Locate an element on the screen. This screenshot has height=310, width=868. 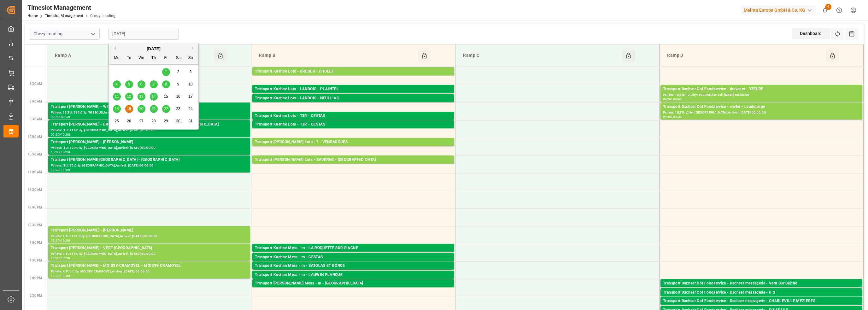
a: Timeslot Management is located at coordinates (64, 16).